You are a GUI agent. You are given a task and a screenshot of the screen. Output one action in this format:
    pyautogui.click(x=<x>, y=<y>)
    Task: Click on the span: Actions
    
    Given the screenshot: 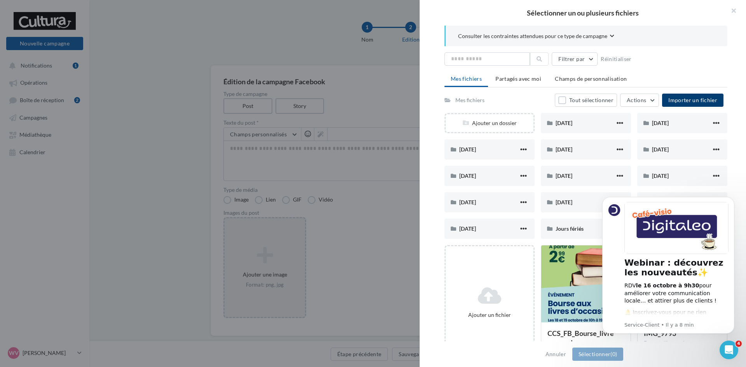 What is the action you would take?
    pyautogui.click(x=636, y=100)
    